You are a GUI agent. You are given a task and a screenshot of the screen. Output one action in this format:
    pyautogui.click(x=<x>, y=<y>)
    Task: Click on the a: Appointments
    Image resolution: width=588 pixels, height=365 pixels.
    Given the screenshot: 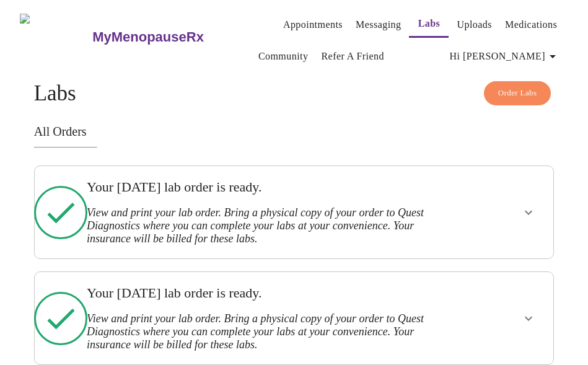 What is the action you would take?
    pyautogui.click(x=313, y=25)
    